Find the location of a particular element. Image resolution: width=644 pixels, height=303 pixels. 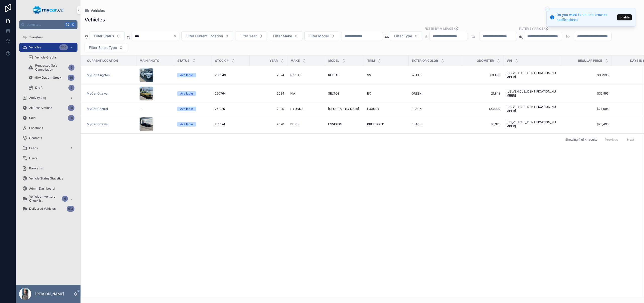

span: 250949 is located at coordinates (220, 75).